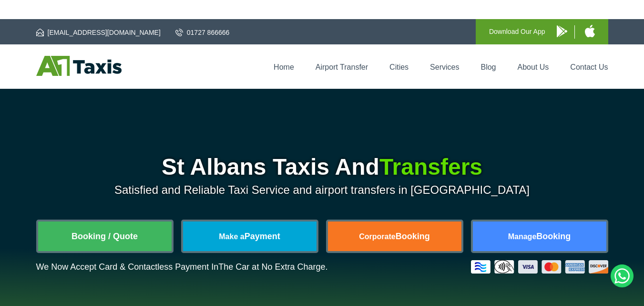  I want to click on a: Blog, so click(488, 67).